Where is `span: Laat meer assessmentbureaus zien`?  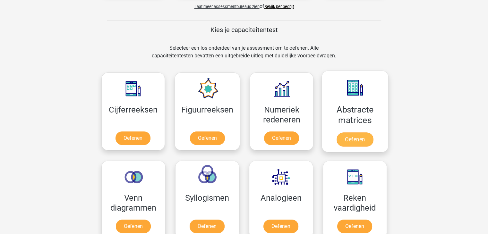
span: Laat meer assessmentbureaus zien is located at coordinates (227, 6).